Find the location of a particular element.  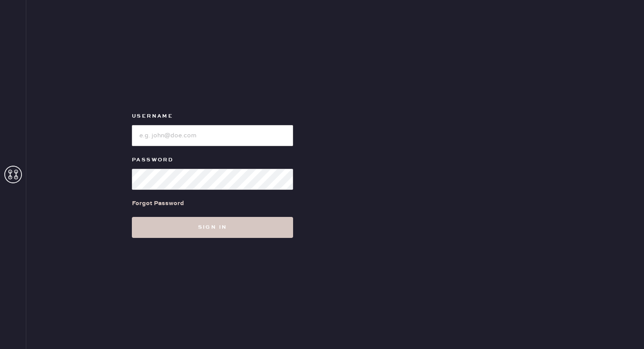

input: e.g. john@doe.com is located at coordinates (213, 136).